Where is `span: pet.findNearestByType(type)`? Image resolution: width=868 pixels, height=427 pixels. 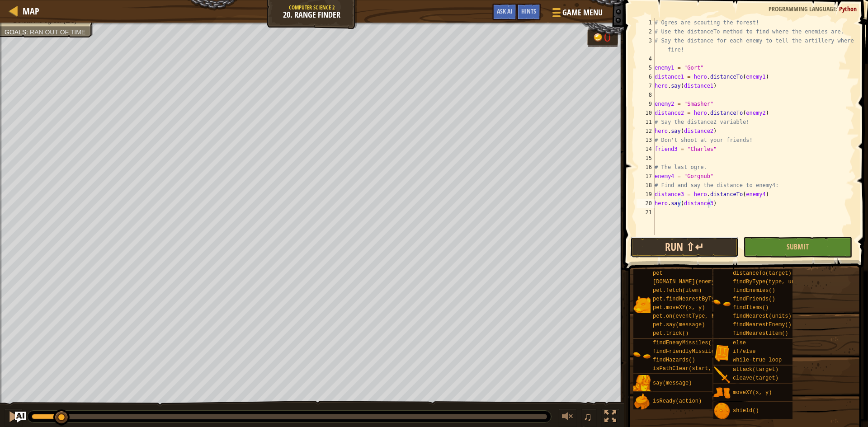
span: pet.findNearestByType(type) is located at coordinates (696, 299).